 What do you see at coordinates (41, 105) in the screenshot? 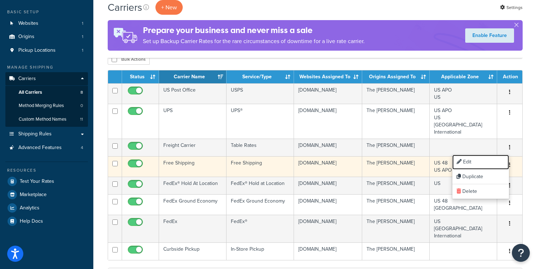
I see `span: Method Merging Rules` at bounding box center [41, 105].